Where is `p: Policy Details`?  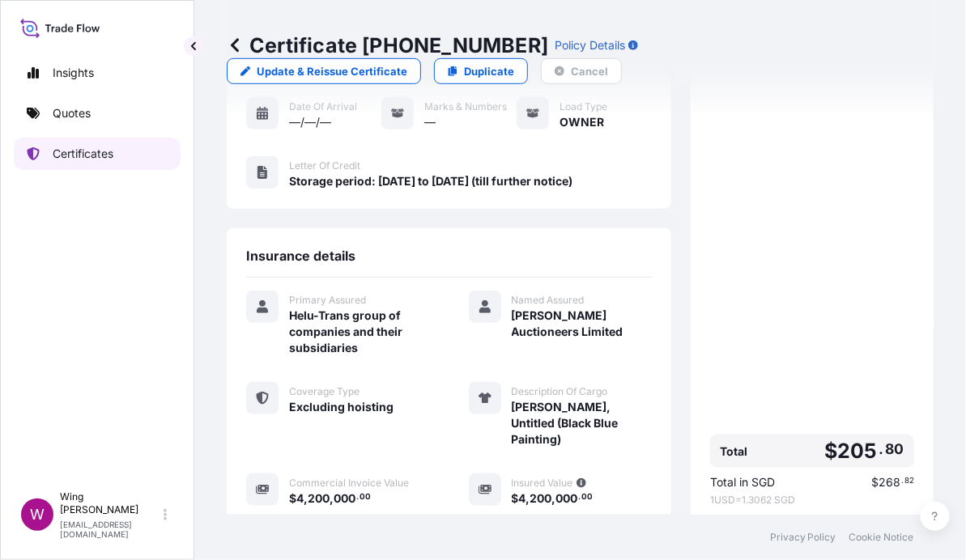
p: Policy Details is located at coordinates (590, 45).